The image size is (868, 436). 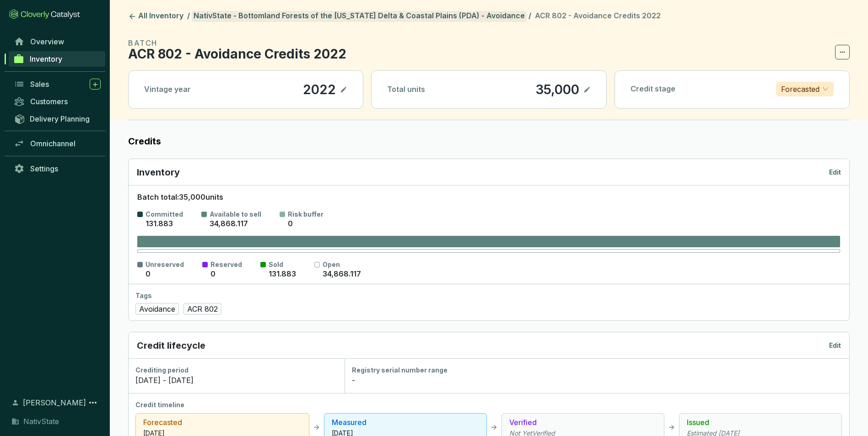 What do you see at coordinates (165, 265) in the screenshot?
I see `p: Unreserved` at bounding box center [165, 265].